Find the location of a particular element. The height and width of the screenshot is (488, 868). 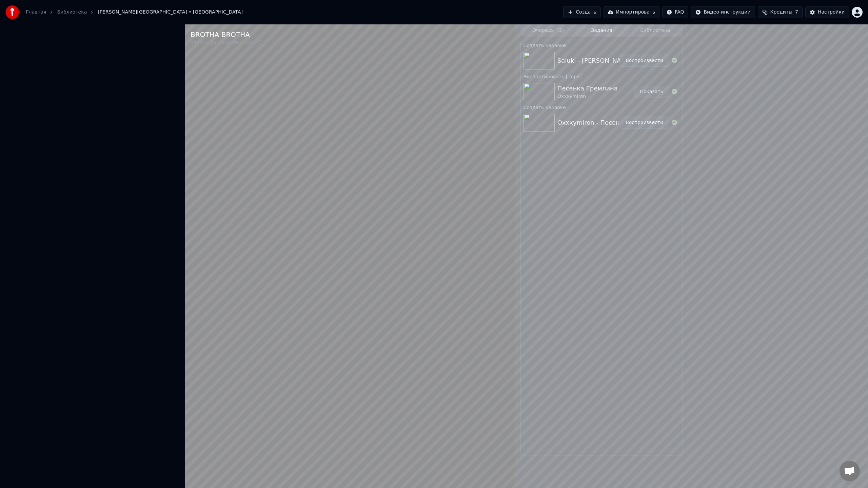

button: Показать is located at coordinates (651, 92).